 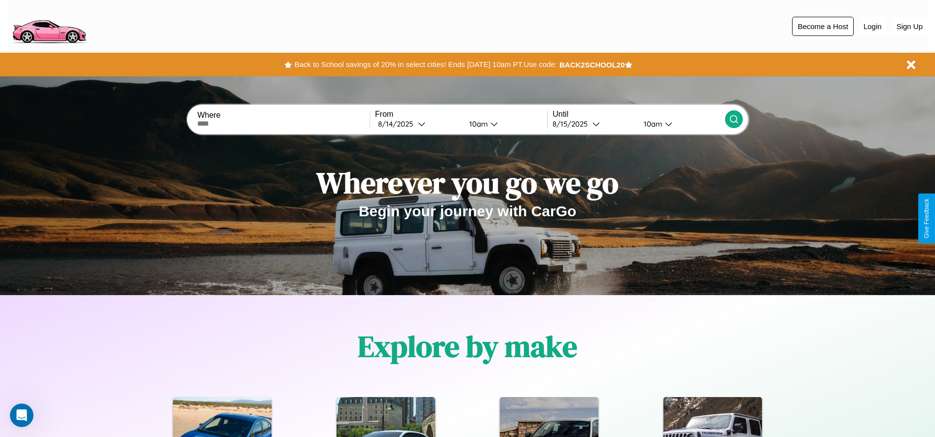 I want to click on button: 8/14/2025, so click(x=418, y=124).